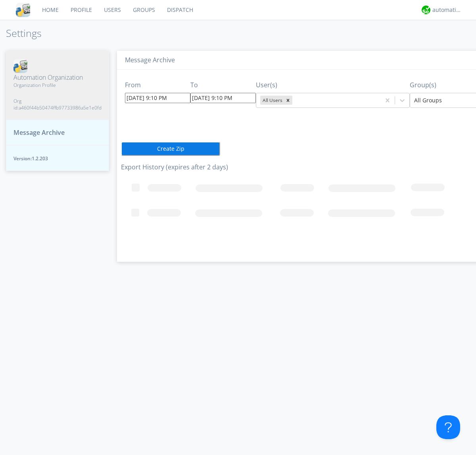  I want to click on img: d2d01cd9b4174d08988066c6d424eccd, so click(426, 10).